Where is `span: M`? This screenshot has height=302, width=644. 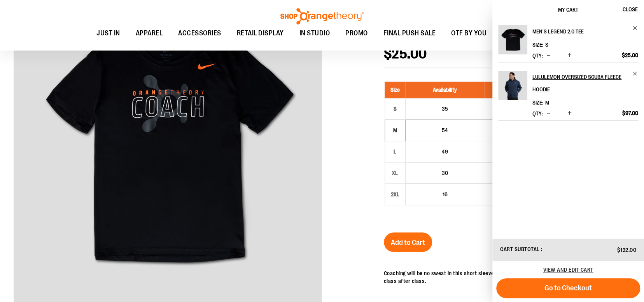 span: M is located at coordinates (547, 102).